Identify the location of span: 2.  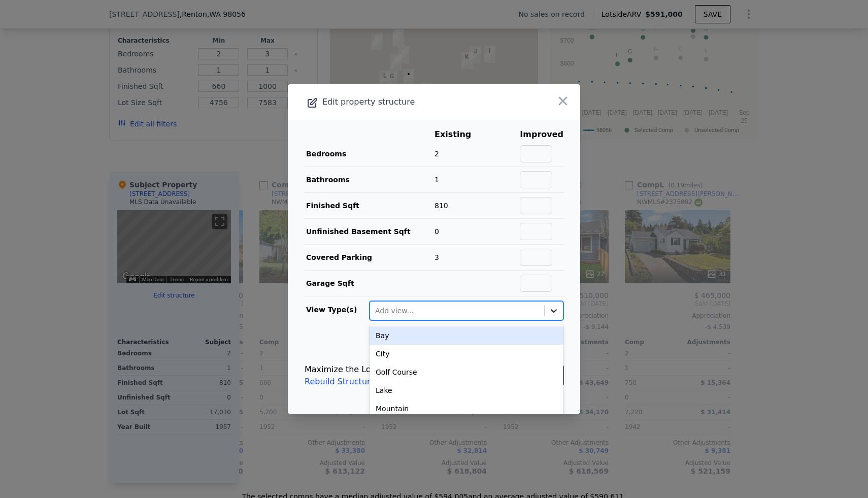
(437, 154).